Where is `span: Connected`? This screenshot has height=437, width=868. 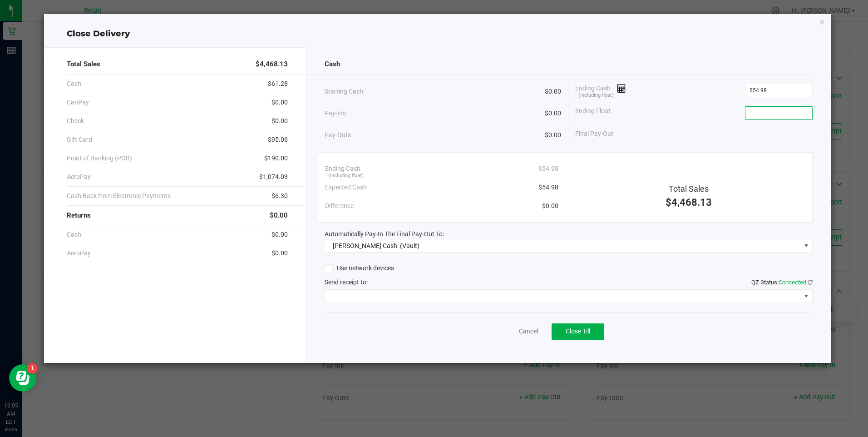 span: Connected is located at coordinates (792, 282).